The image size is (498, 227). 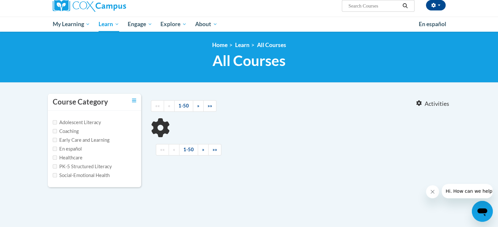 What do you see at coordinates (65, 132) in the screenshot?
I see `label: Coaching` at bounding box center [65, 132].